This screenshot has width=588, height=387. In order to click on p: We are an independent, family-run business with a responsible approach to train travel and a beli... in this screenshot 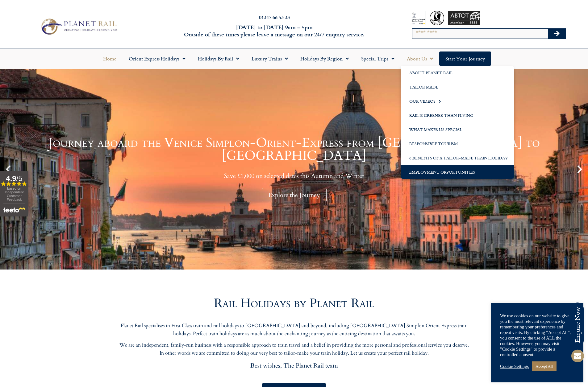, I will do `click(294, 349)`.